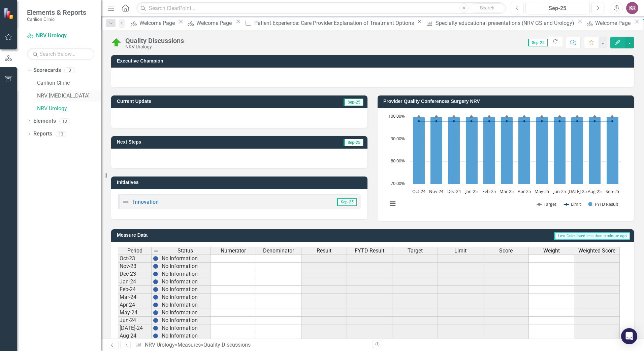 The image size is (644, 351). Describe the element at coordinates (57, 13) in the screenshot. I see `span: Elements & Reports` at that location.